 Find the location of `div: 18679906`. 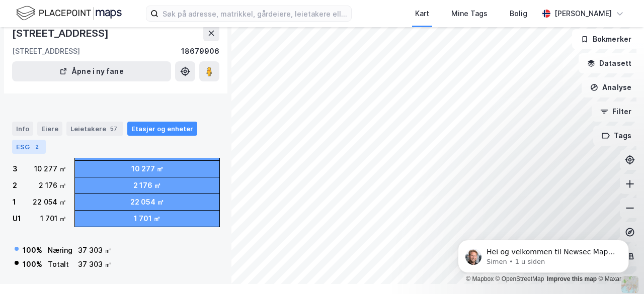

div: 18679906 is located at coordinates (201, 51).